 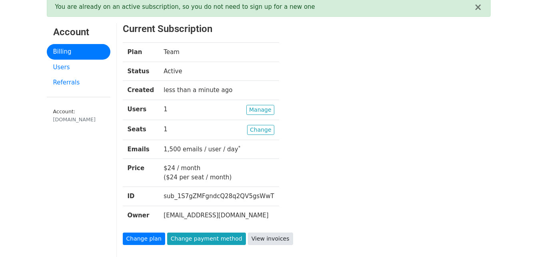 What do you see at coordinates (141, 173) in the screenshot?
I see `th: Price` at bounding box center [141, 173].